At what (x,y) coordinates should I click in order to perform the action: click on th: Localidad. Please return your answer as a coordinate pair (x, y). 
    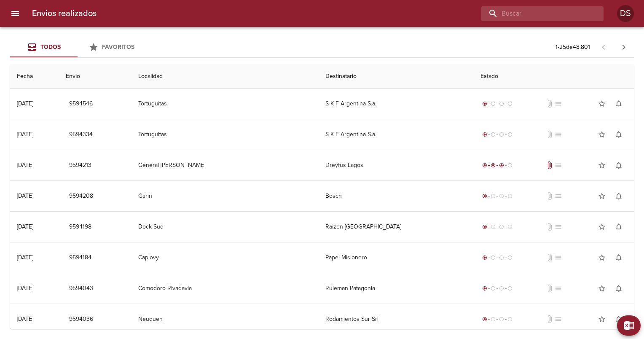
    Looking at the image, I should click on (225, 76).